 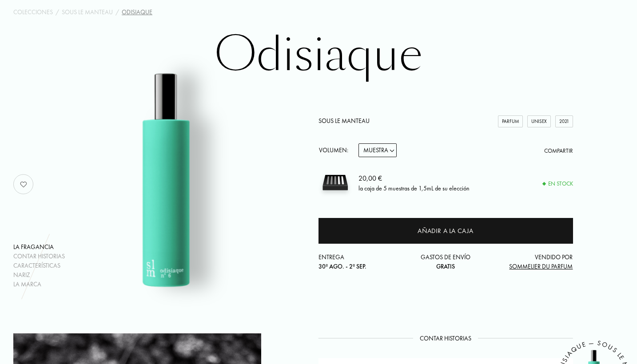 What do you see at coordinates (445, 262) in the screenshot?
I see `div: Gastos de envío` at bounding box center [445, 262].